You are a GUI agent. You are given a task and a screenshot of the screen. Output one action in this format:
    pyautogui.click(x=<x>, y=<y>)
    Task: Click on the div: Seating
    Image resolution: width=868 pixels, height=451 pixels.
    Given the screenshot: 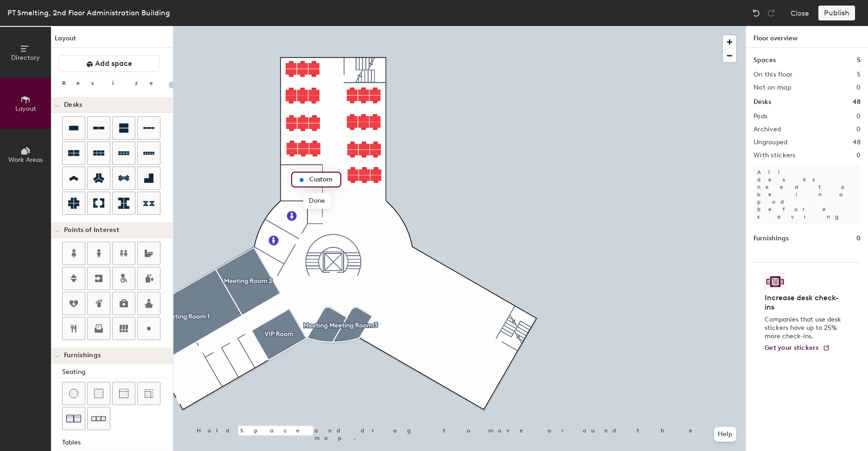 What is the action you would take?
    pyautogui.click(x=118, y=372)
    